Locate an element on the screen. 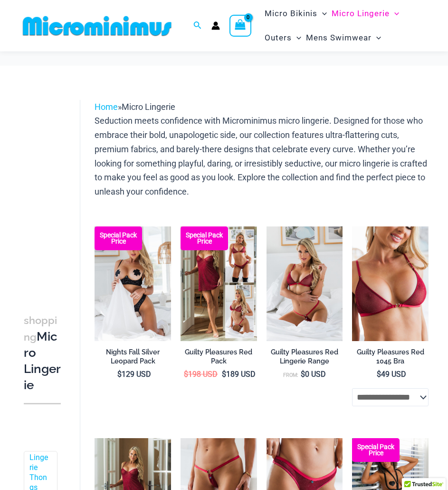 The image size is (448, 490). img: Nights Fall Silver Leopard 1036 Bra 6046 Thong 09v2 is located at coordinates (133, 284).